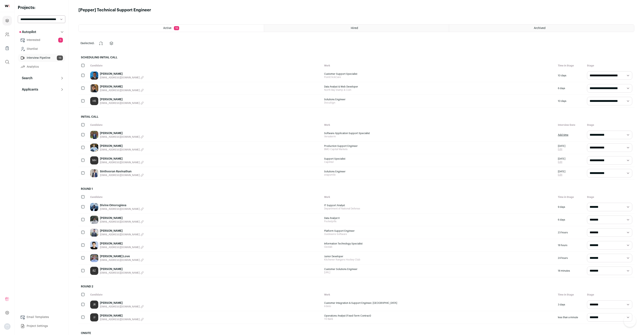 The width and height of the screenshot is (644, 335). Describe the element at coordinates (439, 87) in the screenshot. I see `span: Data Analyst & Web Developer` at that location.